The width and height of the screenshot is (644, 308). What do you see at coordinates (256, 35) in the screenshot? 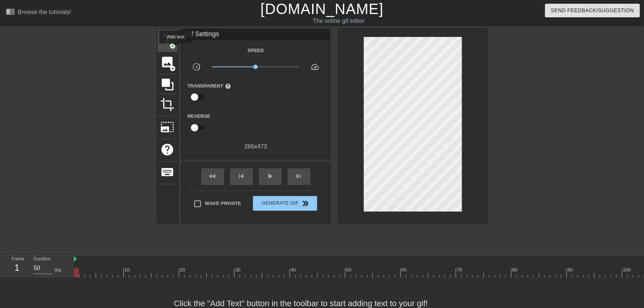
I see `div: Gif Settings` at bounding box center [256, 35].